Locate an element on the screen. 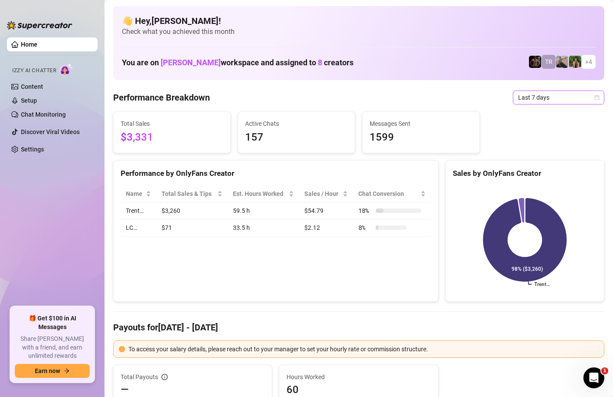 The width and height of the screenshot is (613, 397). a: Home is located at coordinates (29, 44).